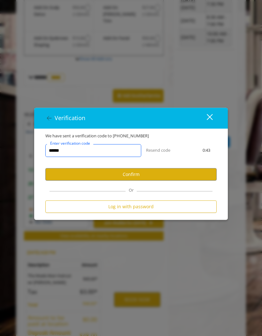 This screenshot has width=262, height=336. What do you see at coordinates (158, 150) in the screenshot?
I see `button: Resend code` at bounding box center [158, 150].